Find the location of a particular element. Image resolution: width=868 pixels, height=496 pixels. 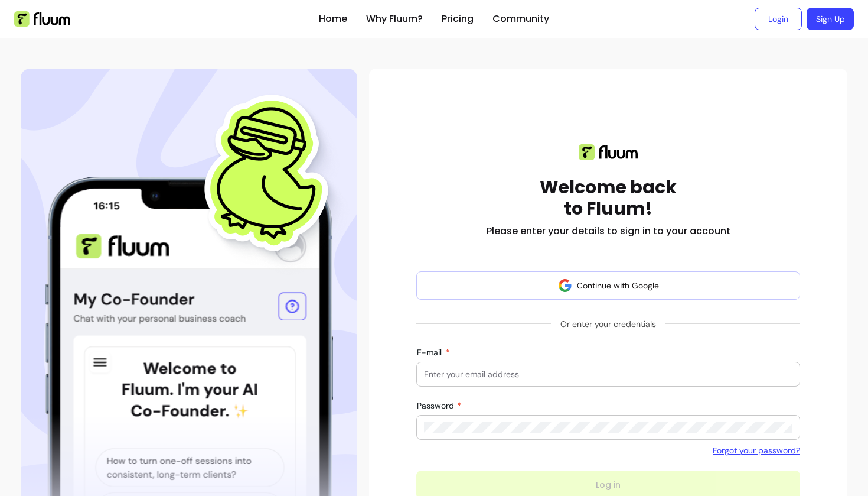

h2: Please enter your details to sign in to your account is located at coordinates (608, 231).